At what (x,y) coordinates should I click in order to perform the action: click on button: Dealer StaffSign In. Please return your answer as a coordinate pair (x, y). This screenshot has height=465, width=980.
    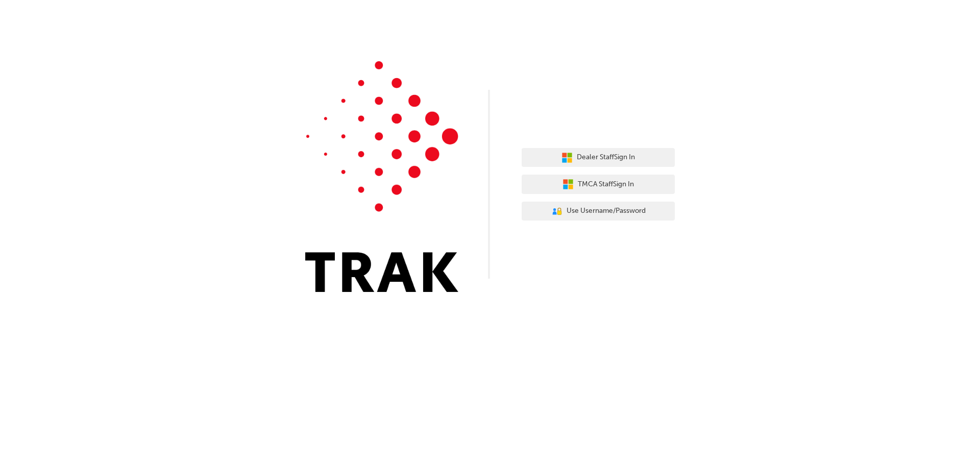
    Looking at the image, I should click on (598, 158).